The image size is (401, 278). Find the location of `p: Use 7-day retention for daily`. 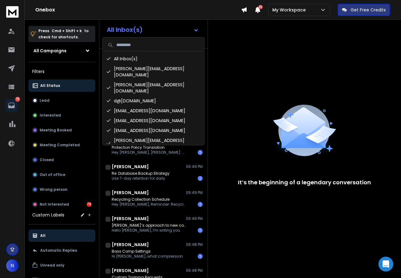

p: Use 7-day retention for daily is located at coordinates (140, 178).